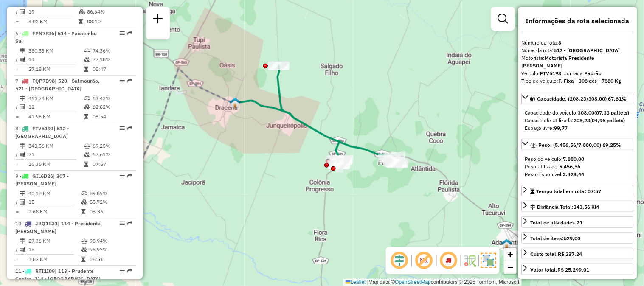 This screenshot has height=286, width=644. I want to click on span: Capacidade: (208,23/308,00) 67,61%, so click(582, 99).